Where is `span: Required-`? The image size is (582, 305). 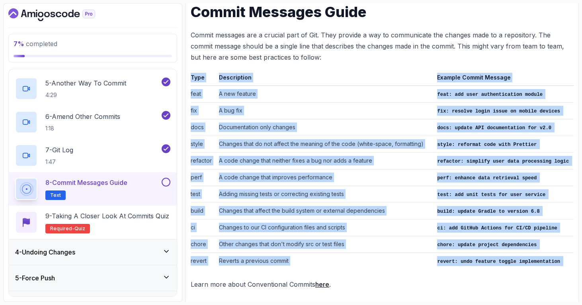
span: Required- is located at coordinates (62, 229).